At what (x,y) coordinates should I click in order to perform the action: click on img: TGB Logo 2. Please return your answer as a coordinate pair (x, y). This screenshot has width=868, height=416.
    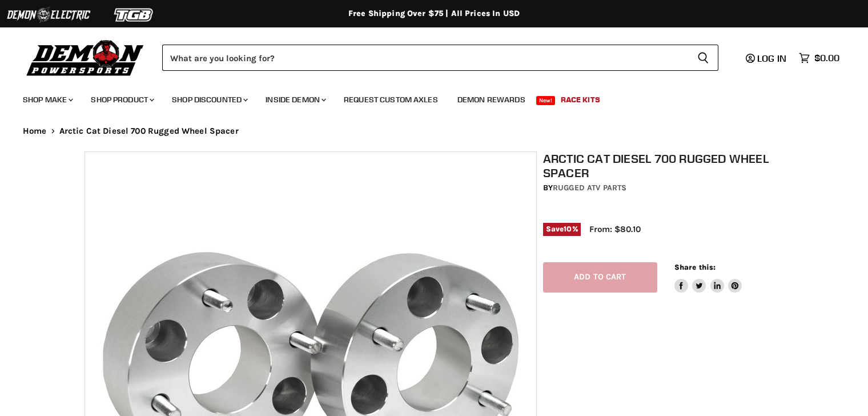
    Looking at the image, I should click on (134, 15).